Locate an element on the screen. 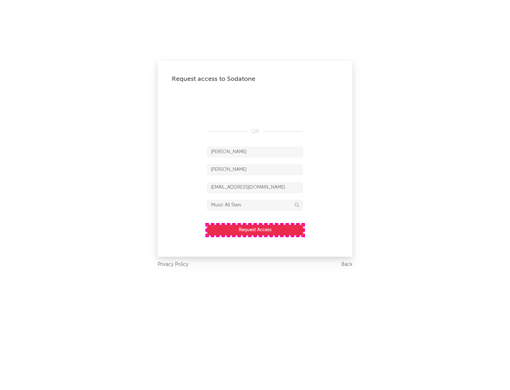  input: First Name is located at coordinates (255, 152).